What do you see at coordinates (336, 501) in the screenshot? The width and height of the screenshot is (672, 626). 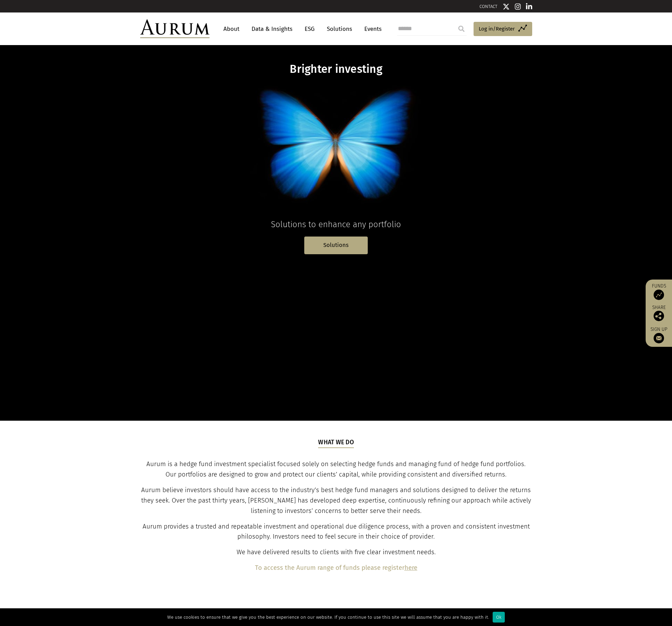 I see `span: Aurum believe investors should have access to the industry’s best hedge fund managers and solutio...` at bounding box center [336, 501].